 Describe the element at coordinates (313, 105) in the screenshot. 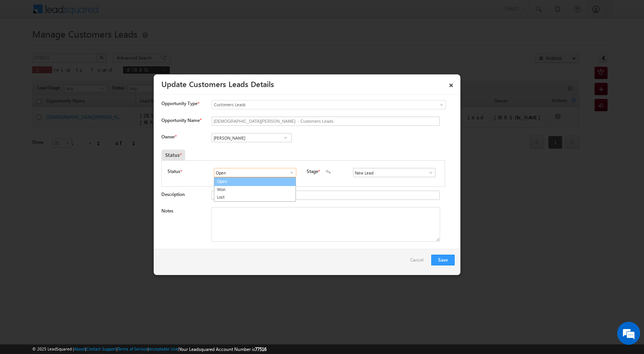

I see `span: Customers Leads` at that location.